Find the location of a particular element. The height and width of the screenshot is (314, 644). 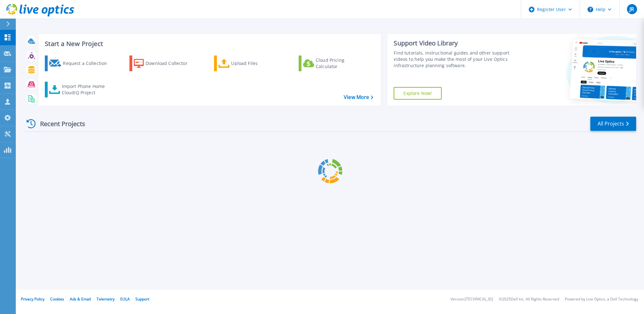

div: Cloud Pricing Calculator is located at coordinates (341, 63).